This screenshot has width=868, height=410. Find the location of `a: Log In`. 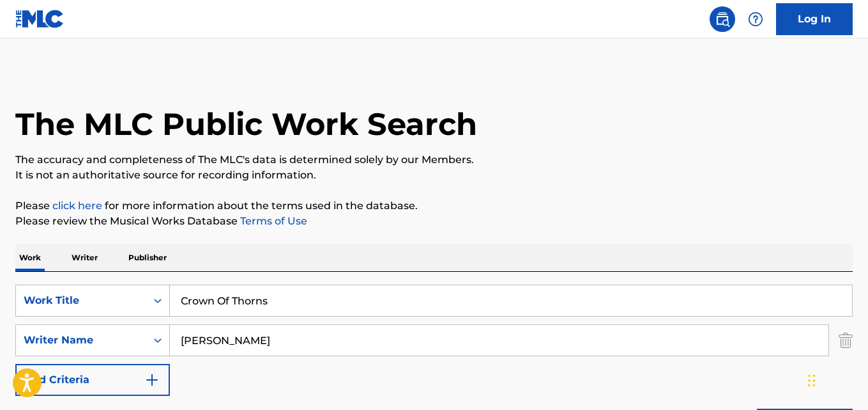

a: Log In is located at coordinates (814, 19).